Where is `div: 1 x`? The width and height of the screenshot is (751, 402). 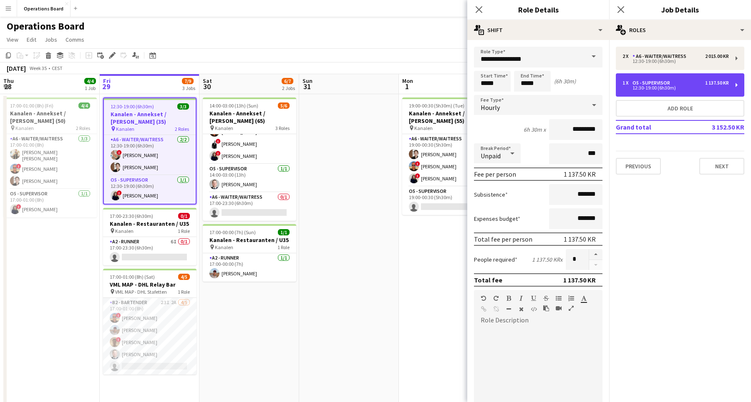 div: 1 x is located at coordinates (627, 83).